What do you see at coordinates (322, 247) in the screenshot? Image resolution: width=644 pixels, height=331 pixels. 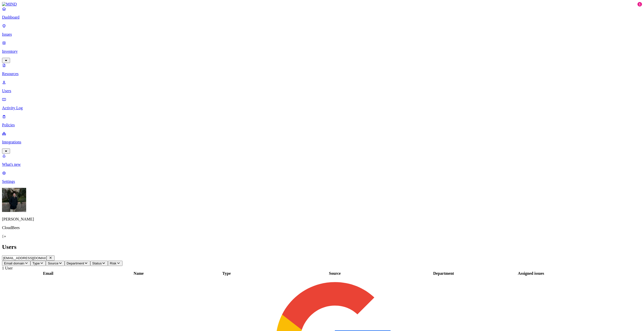 I see `h2: Users` at bounding box center [322, 247].